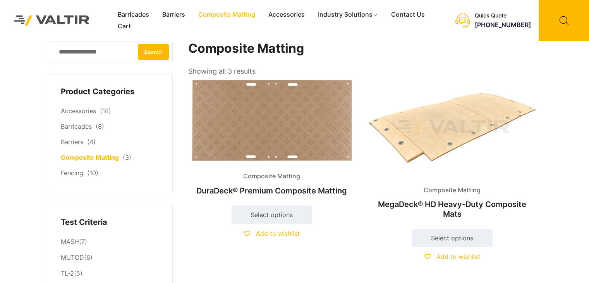 The image size is (589, 283). Describe the element at coordinates (153, 52) in the screenshot. I see `button: Search` at that location.